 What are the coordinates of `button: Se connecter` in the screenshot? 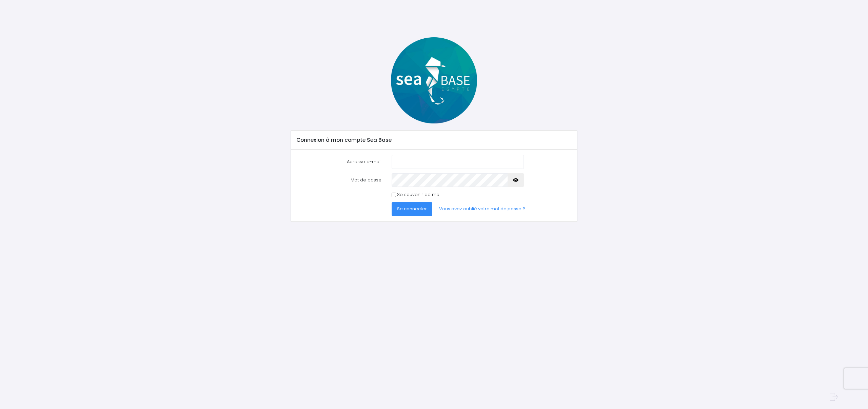 It's located at (412, 209).